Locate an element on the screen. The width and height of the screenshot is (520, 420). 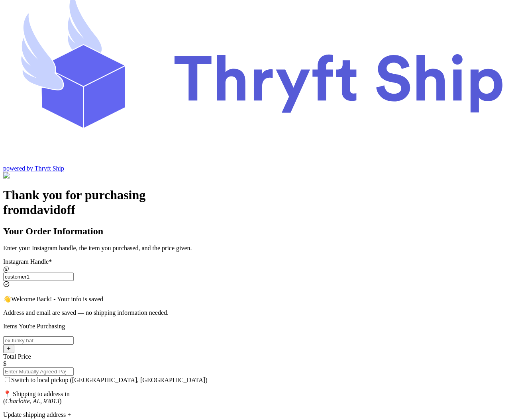
span: davidoff is located at coordinates (53, 210).